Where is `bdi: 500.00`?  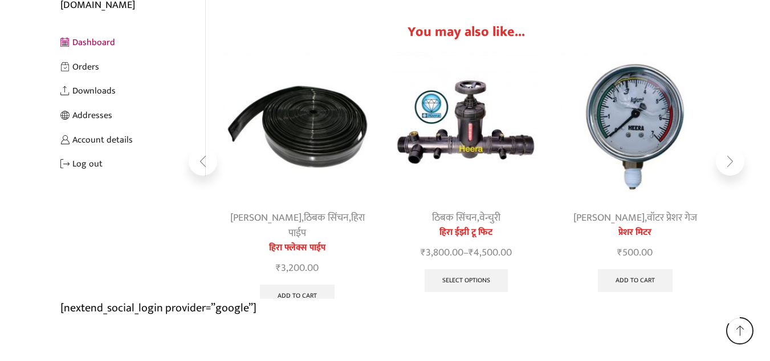 bdi: 500.00 is located at coordinates (635, 253).